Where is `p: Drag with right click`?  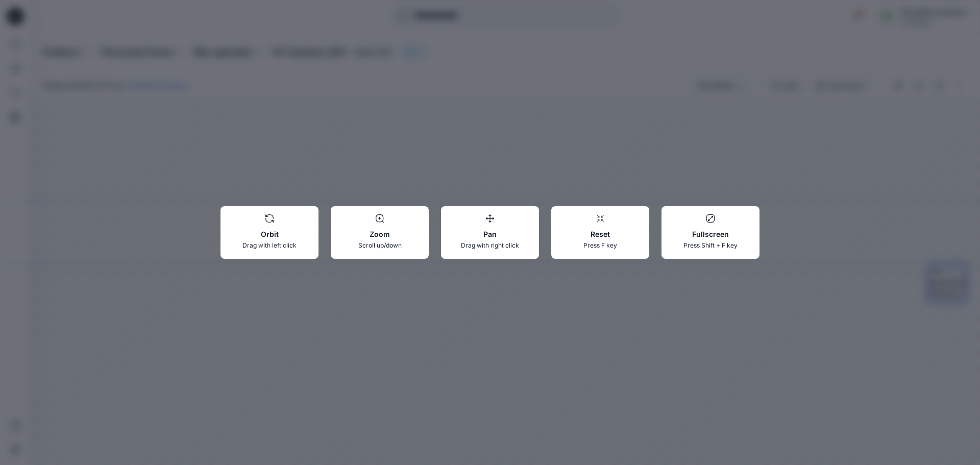 p: Drag with right click is located at coordinates (490, 245).